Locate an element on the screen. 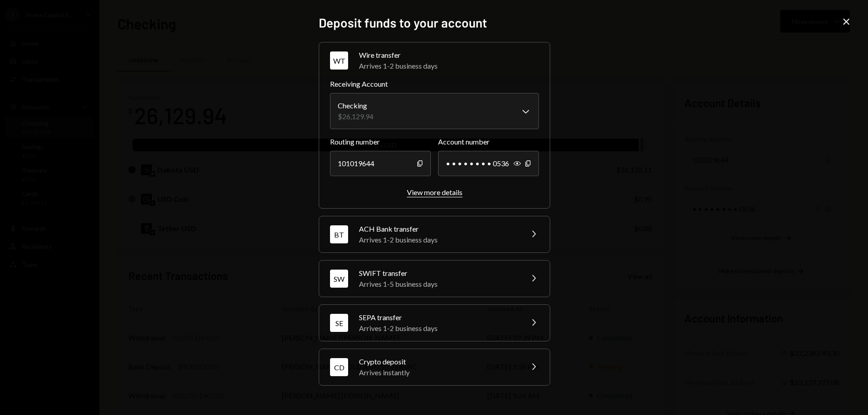  button: CDCrypto depositArrives instantly is located at coordinates (434, 367).